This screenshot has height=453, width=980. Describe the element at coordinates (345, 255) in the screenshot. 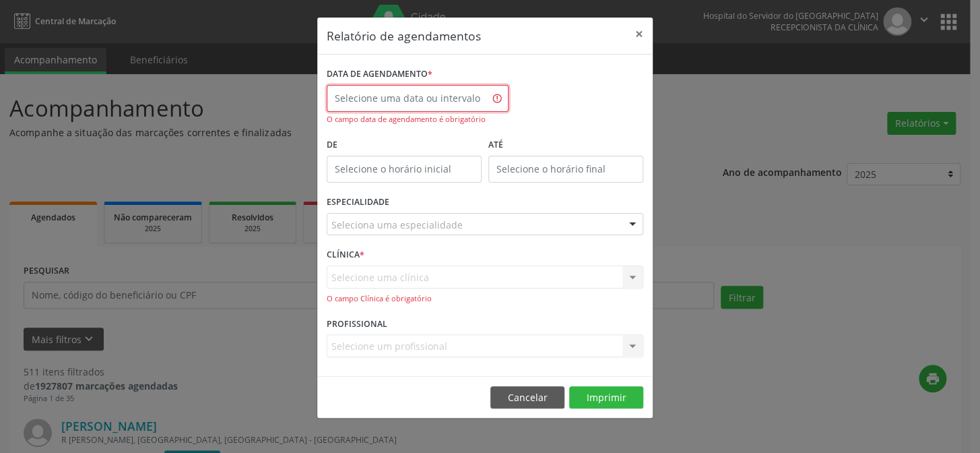

I see `label: CLÍNICA` at that location.